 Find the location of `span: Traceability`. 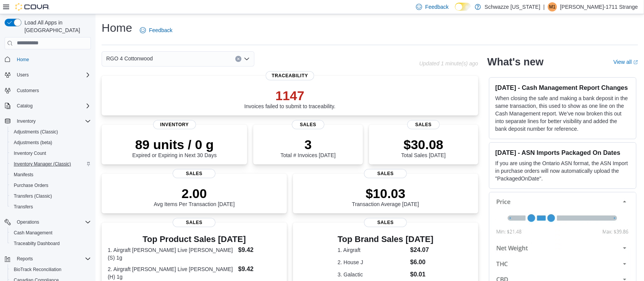

span: Traceability is located at coordinates (290, 76).